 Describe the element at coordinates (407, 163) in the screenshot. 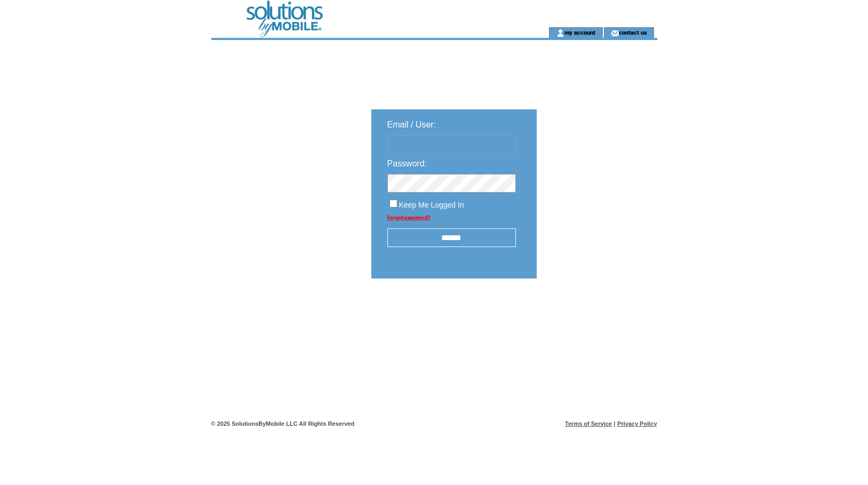

I see `span: Password:` at that location.